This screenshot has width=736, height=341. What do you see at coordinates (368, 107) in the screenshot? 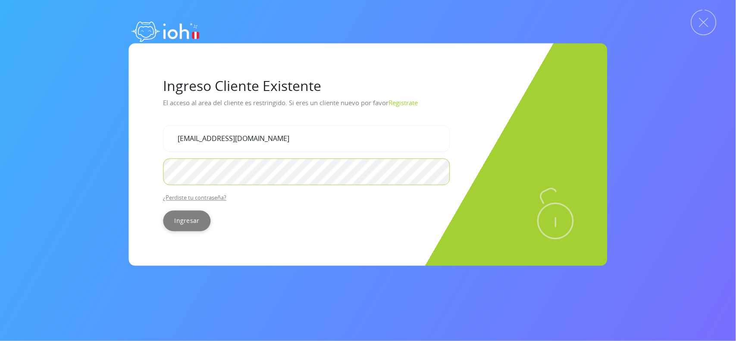
I see `p: El acceso al area del cliente es restringido. Si eres un cliente nuevo por favor` at bounding box center [368, 107].